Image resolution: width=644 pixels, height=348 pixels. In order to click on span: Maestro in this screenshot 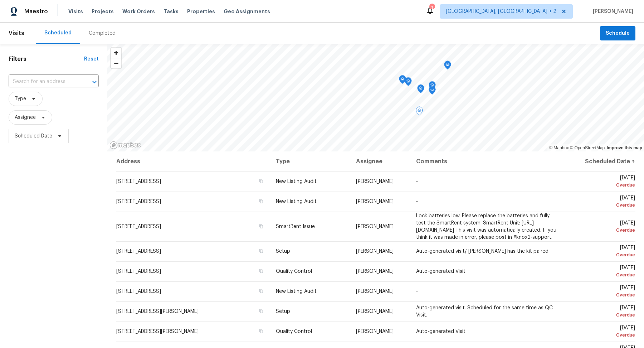, I will do `click(36, 11)`.